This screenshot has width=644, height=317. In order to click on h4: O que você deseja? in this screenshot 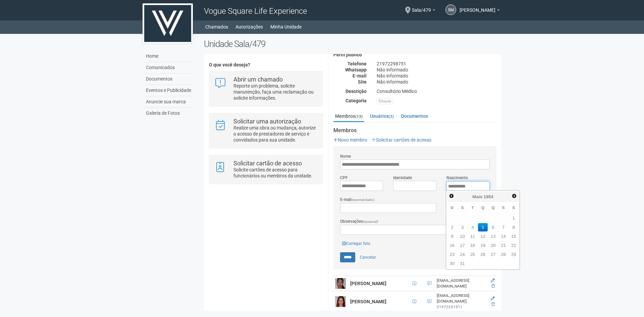, I will do `click(266, 65)`.